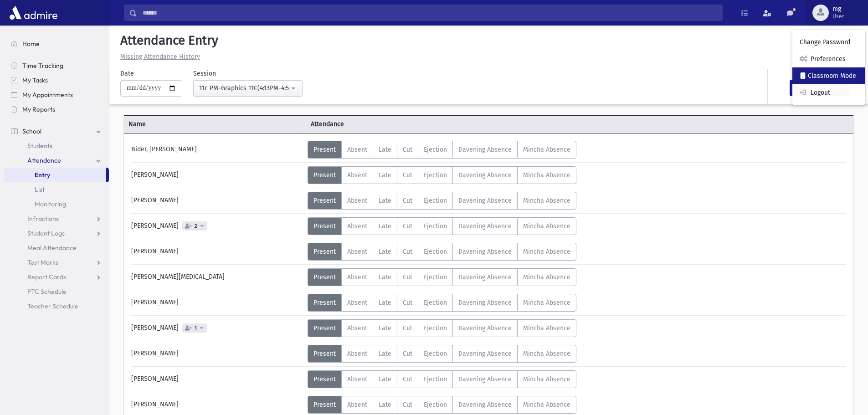 The height and width of the screenshot is (415, 868). I want to click on button: 11c PM-Graphics 11C(4:13PM-4:55PM), so click(248, 88).